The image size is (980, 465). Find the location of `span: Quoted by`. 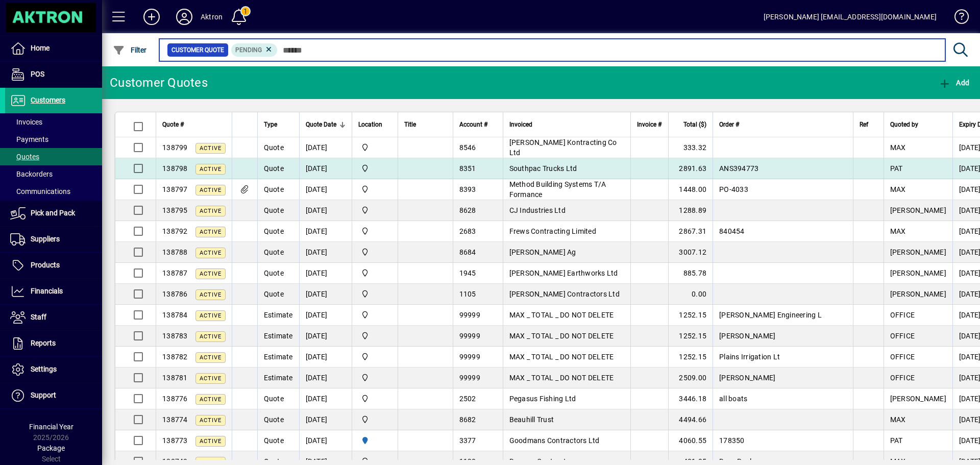

span: Quoted by is located at coordinates (903, 124).